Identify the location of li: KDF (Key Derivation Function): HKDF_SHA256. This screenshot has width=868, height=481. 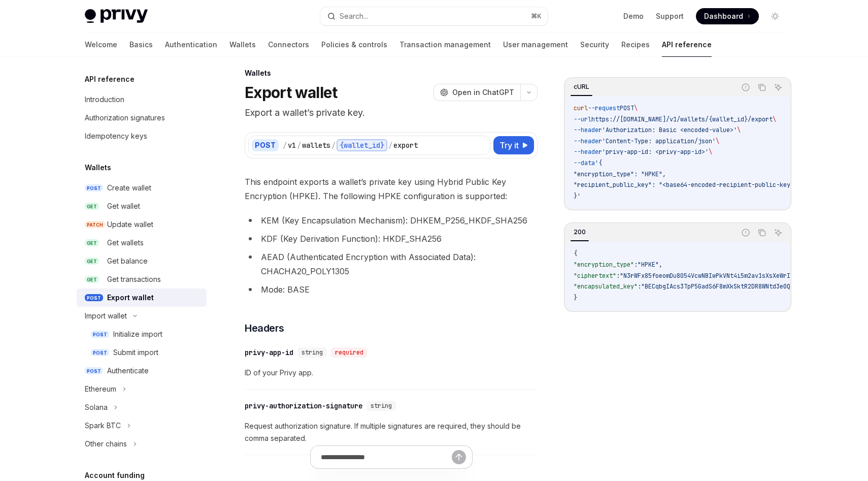
(391, 239).